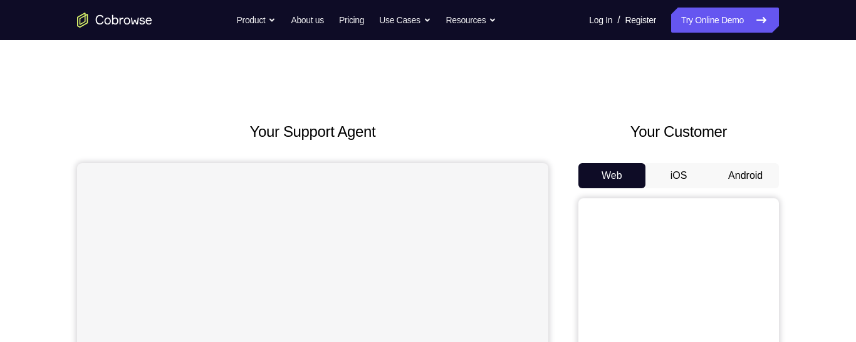 This screenshot has height=342, width=856. Describe the element at coordinates (307, 20) in the screenshot. I see `a: About us` at that location.